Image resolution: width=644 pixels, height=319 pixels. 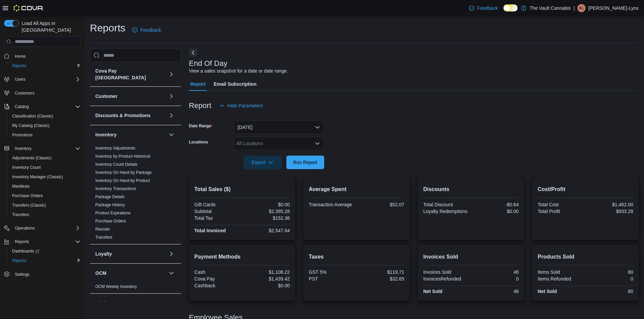 I want to click on a: Inventory Transactions, so click(x=116, y=189).